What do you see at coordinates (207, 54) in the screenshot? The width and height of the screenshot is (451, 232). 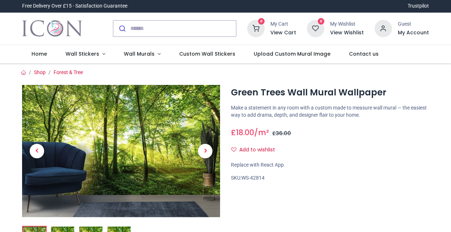 I see `span: Custom Wall Stickers` at bounding box center [207, 54].